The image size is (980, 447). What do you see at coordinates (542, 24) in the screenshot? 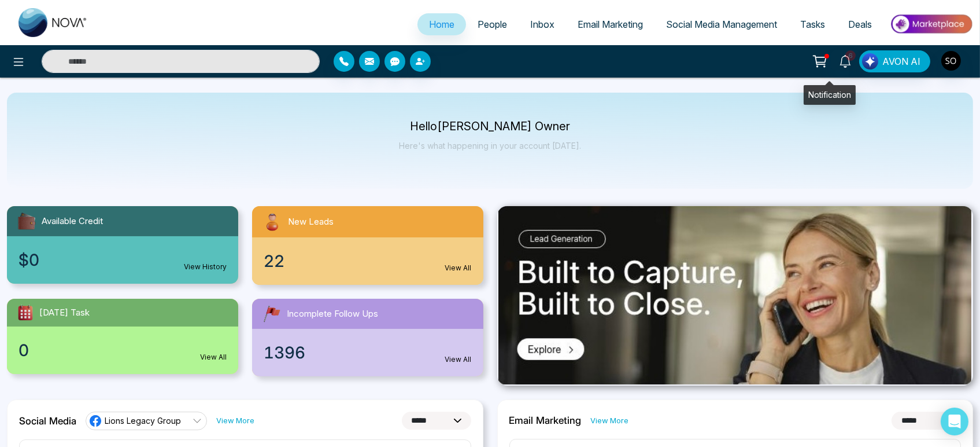
I see `a: Inbox` at bounding box center [542, 24].